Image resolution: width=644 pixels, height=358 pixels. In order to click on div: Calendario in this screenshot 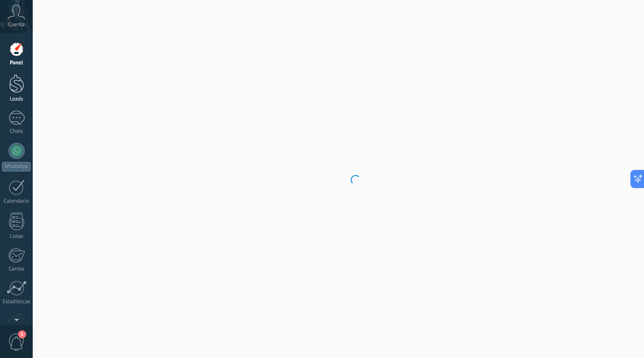, I will do `click(16, 201)`.